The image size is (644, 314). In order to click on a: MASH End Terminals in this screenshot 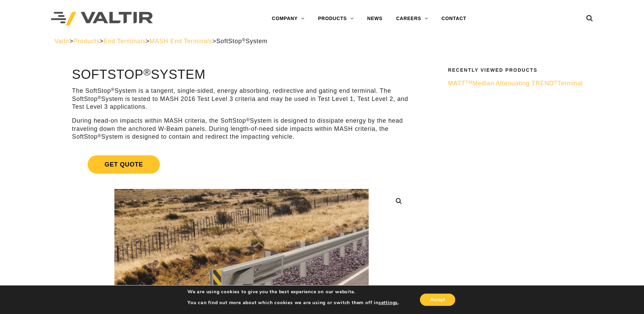, I will do `click(181, 41)`.